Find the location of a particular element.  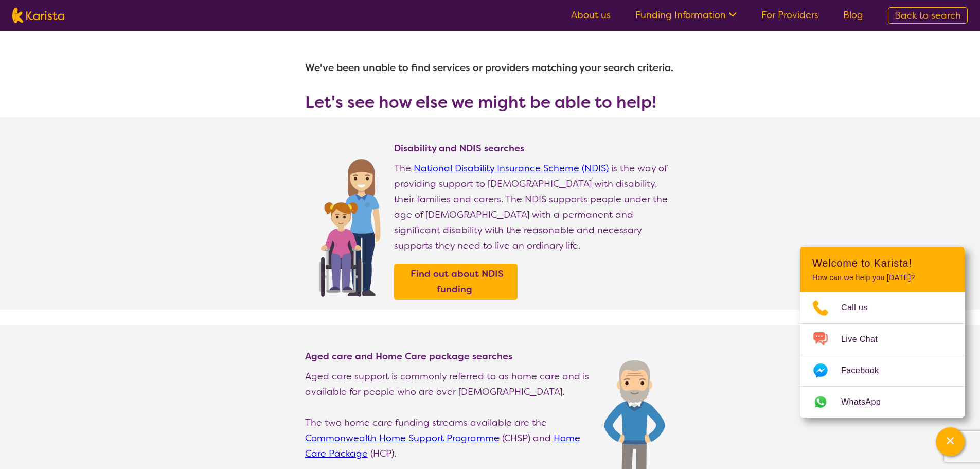

a: Back to search is located at coordinates (927, 16).